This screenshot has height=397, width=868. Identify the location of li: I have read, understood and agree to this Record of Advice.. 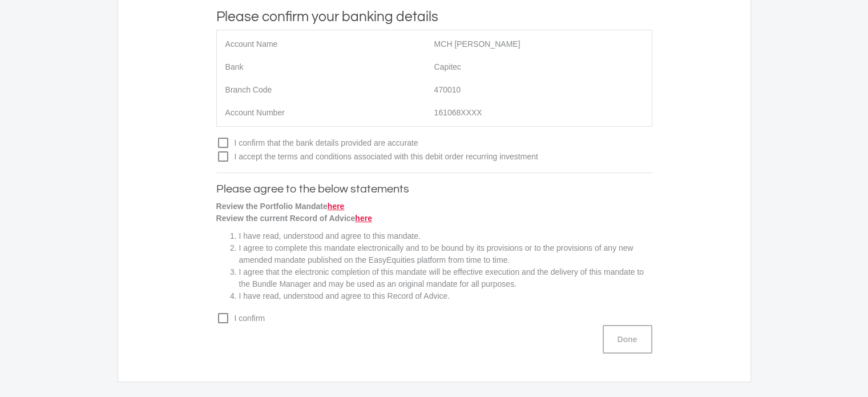
(446, 296).